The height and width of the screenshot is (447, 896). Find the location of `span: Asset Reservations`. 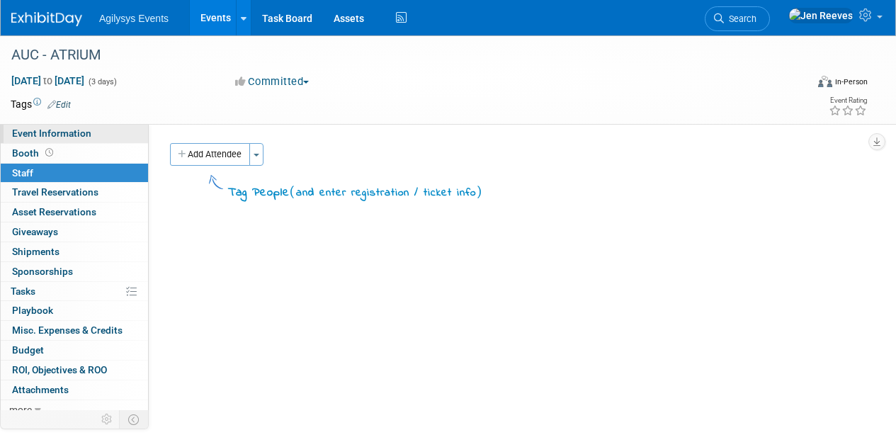

span: Asset Reservations is located at coordinates (54, 212).